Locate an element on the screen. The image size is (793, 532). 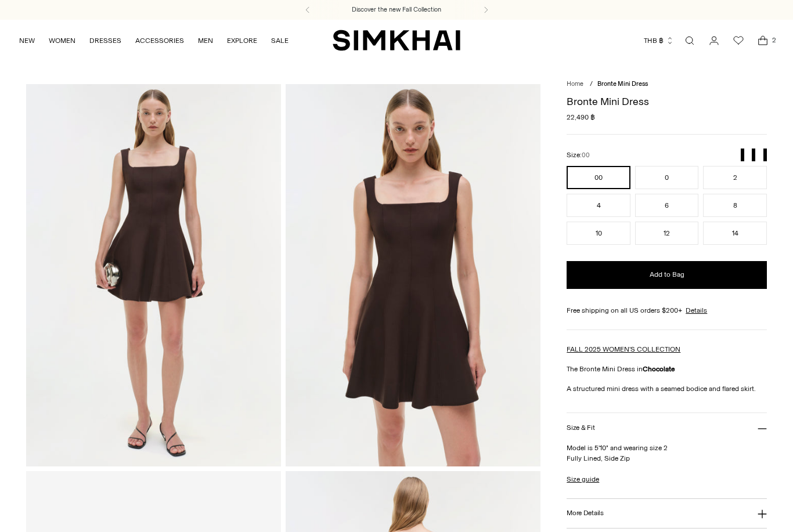
button: 2 is located at coordinates (735, 178).